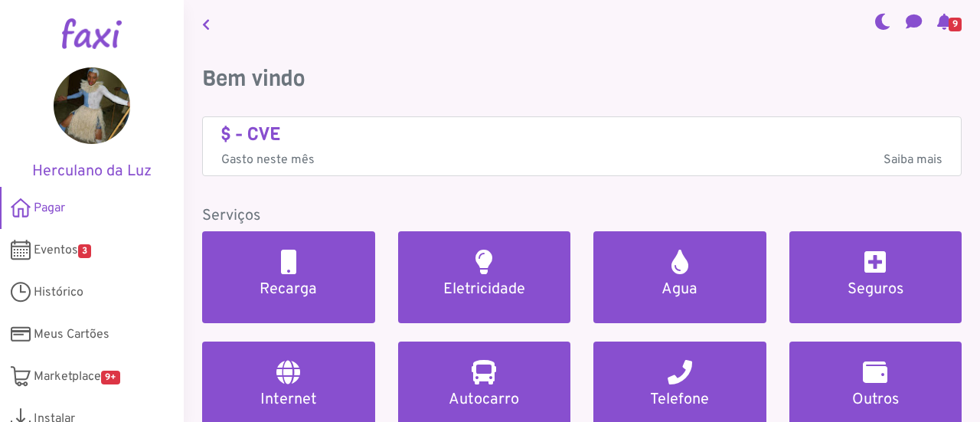 The image size is (980, 422). I want to click on h5: Herculano da Luz, so click(91, 172).